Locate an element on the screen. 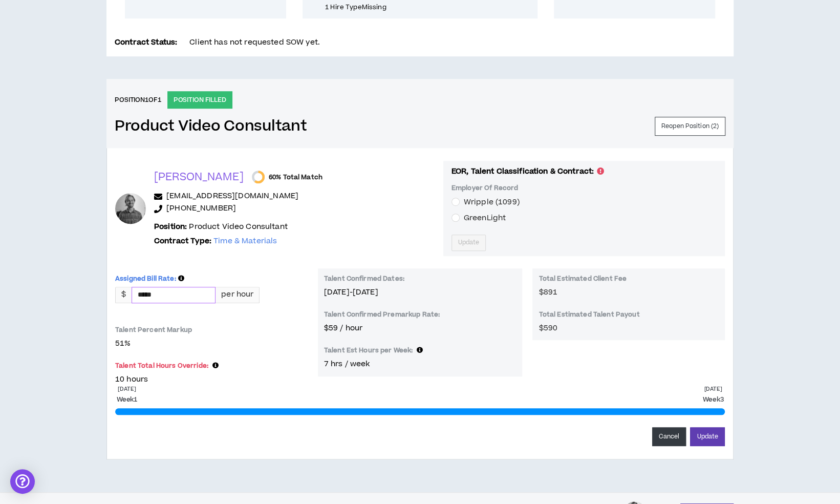 This screenshot has width=840, height=504. p: POSITION FILLED is located at coordinates (199, 100).